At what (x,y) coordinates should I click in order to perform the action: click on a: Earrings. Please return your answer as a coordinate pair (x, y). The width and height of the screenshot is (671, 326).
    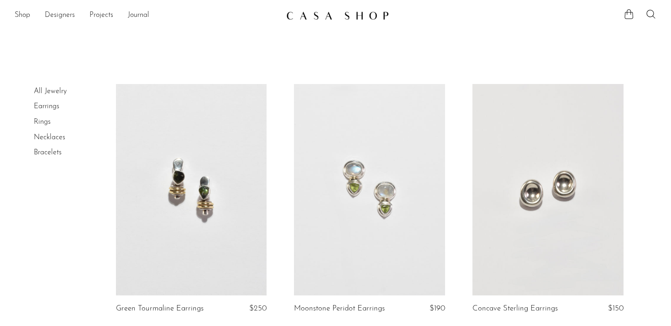
    Looking at the image, I should click on (47, 106).